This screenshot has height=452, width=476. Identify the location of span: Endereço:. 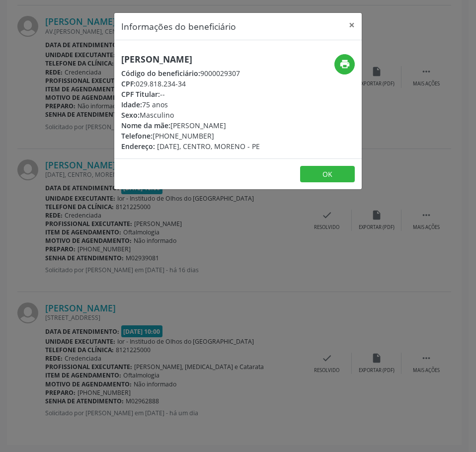
(138, 146).